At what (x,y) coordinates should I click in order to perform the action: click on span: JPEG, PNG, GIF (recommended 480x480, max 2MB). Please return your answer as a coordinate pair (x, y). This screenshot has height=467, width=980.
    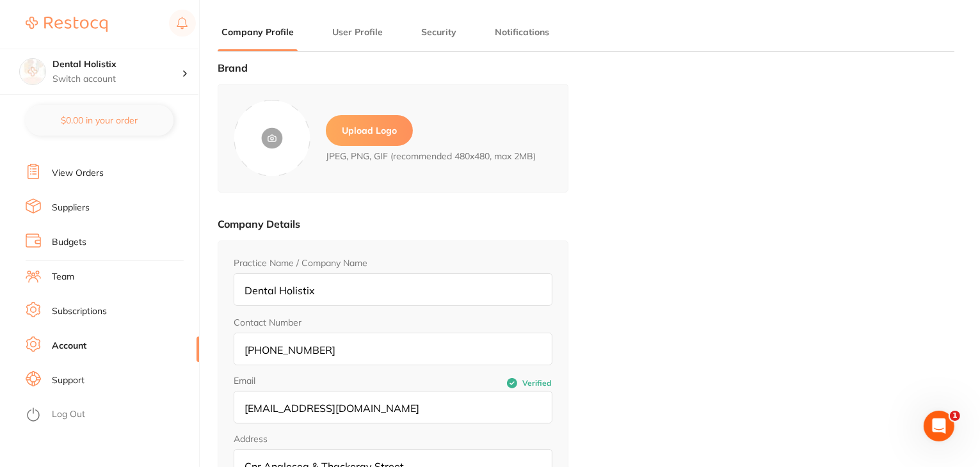
    Looking at the image, I should click on (431, 156).